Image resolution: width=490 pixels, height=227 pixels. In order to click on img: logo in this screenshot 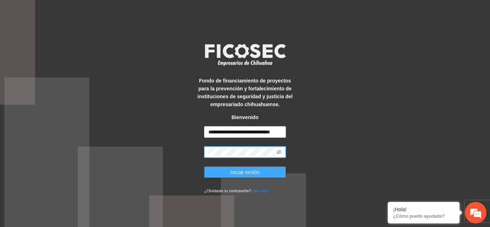, I will do `click(245, 55)`.